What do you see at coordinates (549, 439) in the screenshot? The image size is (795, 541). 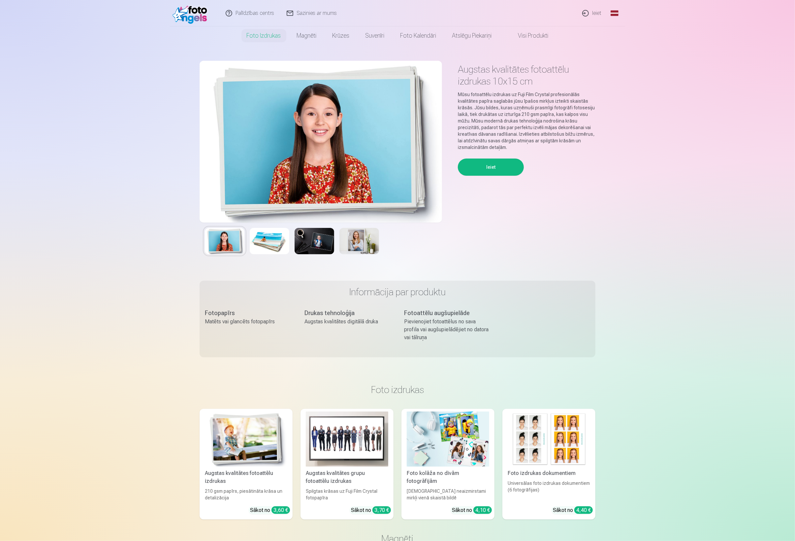 I see `img: Foto izdrukas dokumentiem` at bounding box center [549, 439].